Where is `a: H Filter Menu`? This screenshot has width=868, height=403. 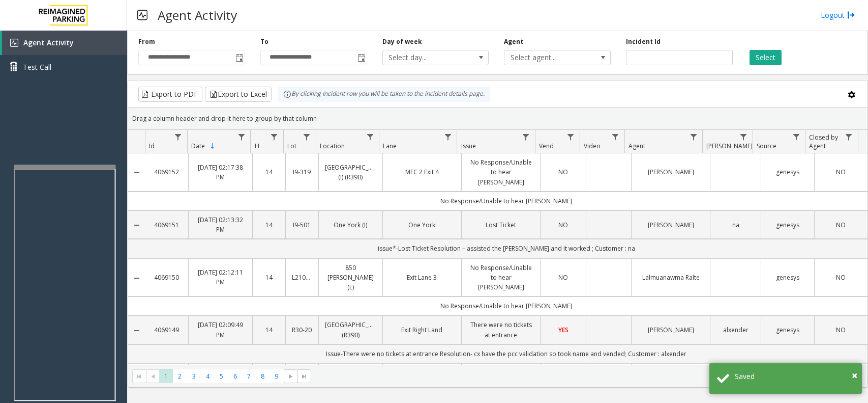
a: H Filter Menu is located at coordinates (274, 137).